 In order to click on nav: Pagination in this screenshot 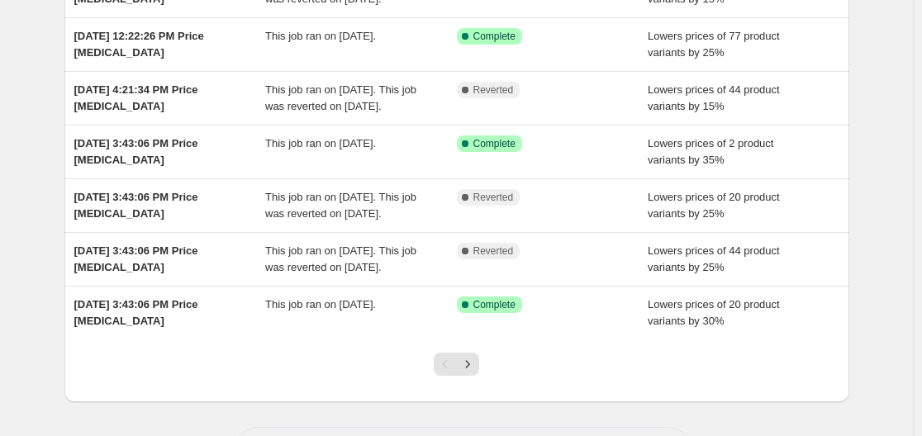, I will do `click(456, 364)`.